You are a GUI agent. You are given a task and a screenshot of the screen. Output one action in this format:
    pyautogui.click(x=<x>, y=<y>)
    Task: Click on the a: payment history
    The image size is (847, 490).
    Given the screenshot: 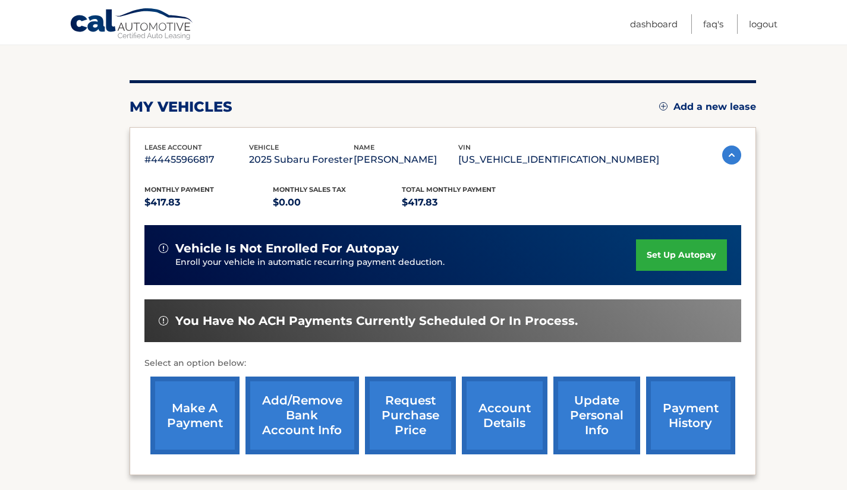 What is the action you would take?
    pyautogui.click(x=691, y=416)
    